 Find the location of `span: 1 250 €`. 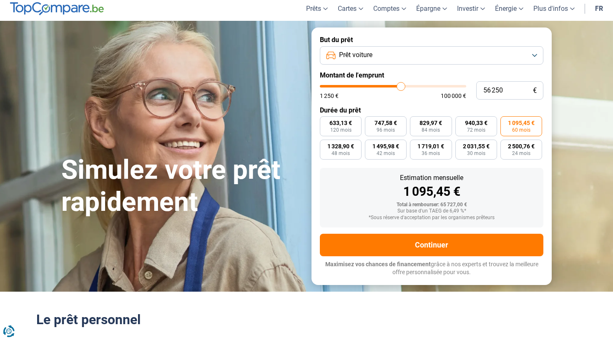

span: 1 250 € is located at coordinates (329, 96).